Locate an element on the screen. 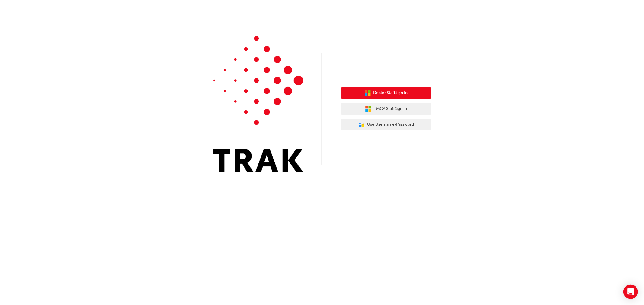 The width and height of the screenshot is (644, 305). span: Dealer Staff Sign In is located at coordinates (390, 93).